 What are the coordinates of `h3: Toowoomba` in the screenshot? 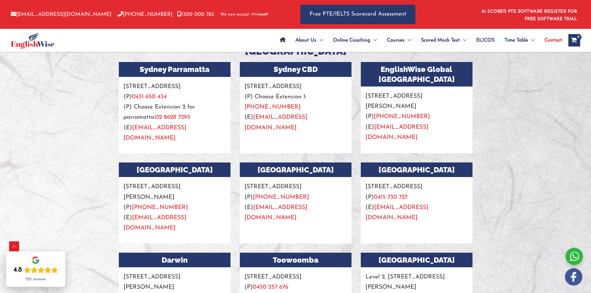 It's located at (295, 260).